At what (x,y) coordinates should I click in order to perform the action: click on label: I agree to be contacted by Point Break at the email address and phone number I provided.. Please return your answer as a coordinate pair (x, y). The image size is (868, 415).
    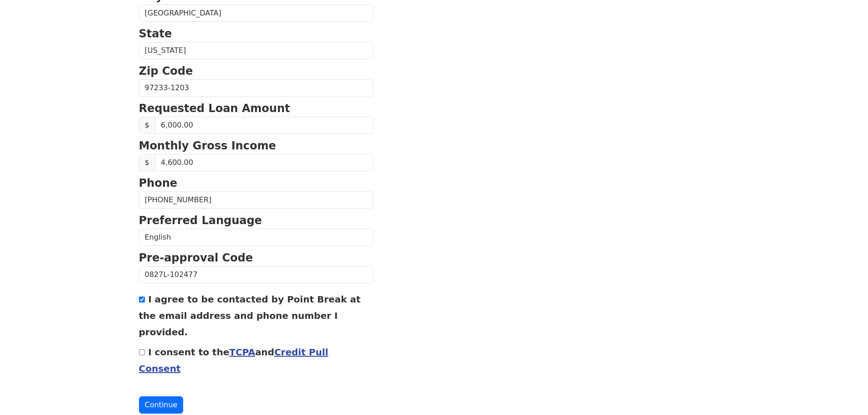
    Looking at the image, I should click on (250, 316).